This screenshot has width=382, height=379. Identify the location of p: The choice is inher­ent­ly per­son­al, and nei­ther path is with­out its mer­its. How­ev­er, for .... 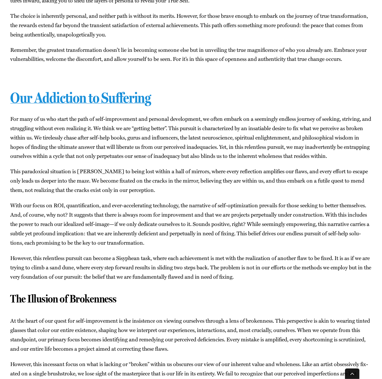
(191, 25).